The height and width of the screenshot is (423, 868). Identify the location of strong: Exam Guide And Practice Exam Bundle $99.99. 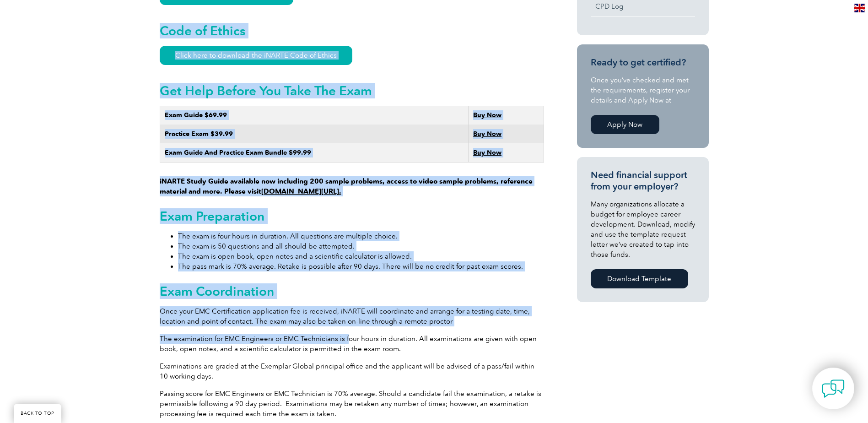
(238, 152).